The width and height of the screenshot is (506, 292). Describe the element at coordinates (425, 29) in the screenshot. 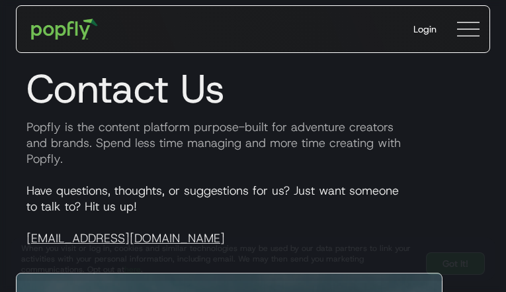

I see `a: Login` at that location.